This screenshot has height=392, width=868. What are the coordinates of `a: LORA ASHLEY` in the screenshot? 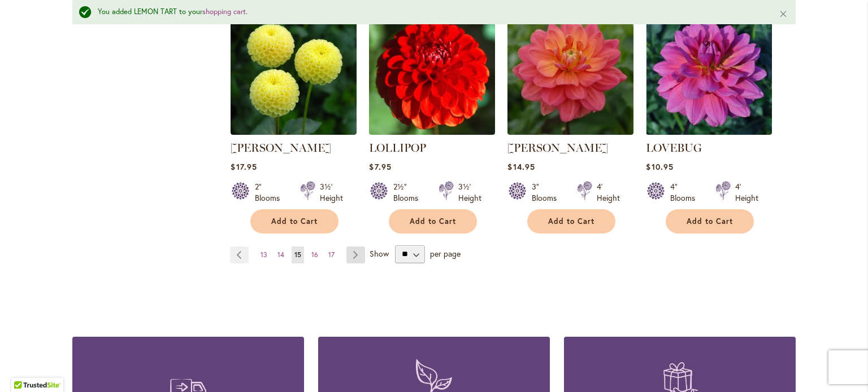 It's located at (570, 132).